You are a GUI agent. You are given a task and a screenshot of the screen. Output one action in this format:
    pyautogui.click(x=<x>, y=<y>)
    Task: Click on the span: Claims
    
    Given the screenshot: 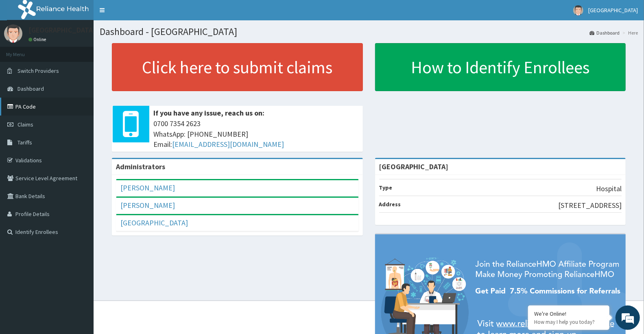 What is the action you would take?
    pyautogui.click(x=25, y=125)
    